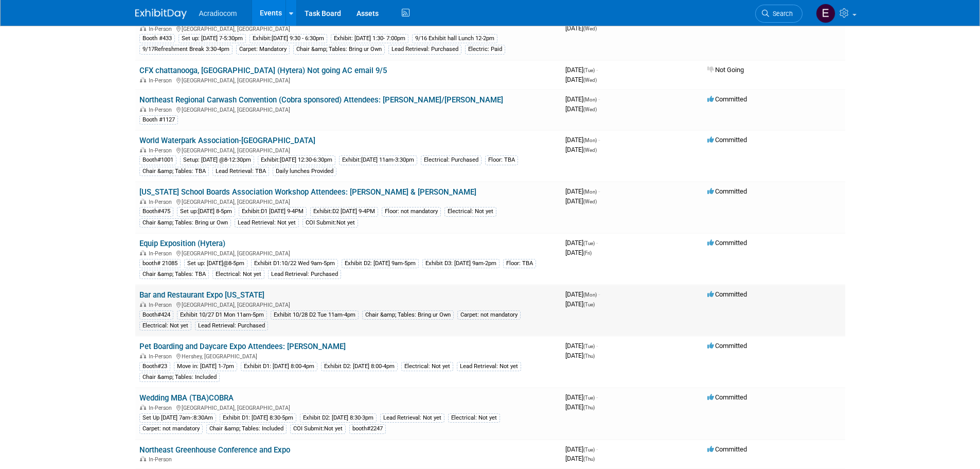 The width and height of the screenshot is (980, 469). I want to click on div: COI Submit:Not yet, so click(318, 429).